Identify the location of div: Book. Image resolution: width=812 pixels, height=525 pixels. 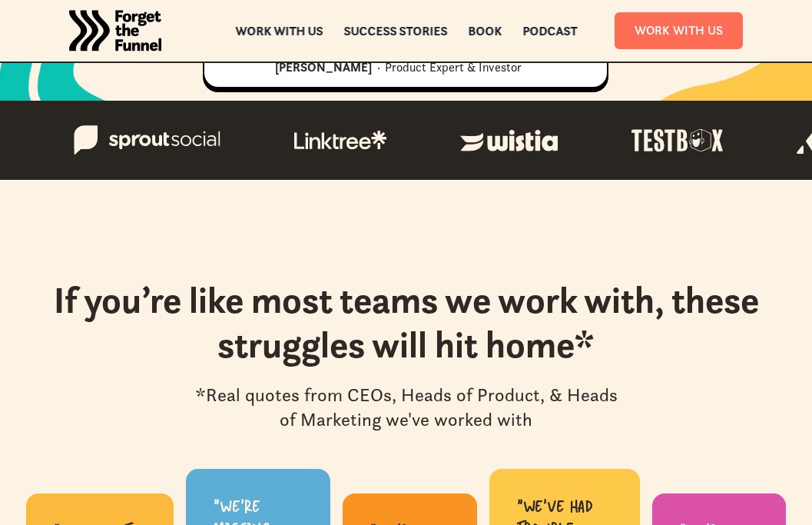
(485, 30).